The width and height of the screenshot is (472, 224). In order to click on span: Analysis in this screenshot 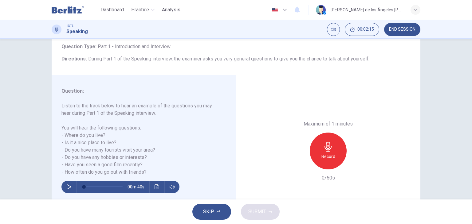, I will do `click(171, 10)`.